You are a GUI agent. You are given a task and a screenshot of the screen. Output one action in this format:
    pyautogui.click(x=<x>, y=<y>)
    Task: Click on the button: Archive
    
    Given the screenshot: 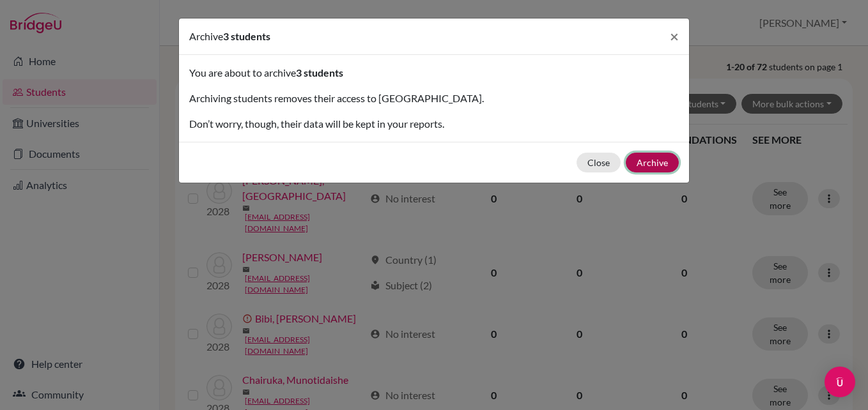 What is the action you would take?
    pyautogui.click(x=652, y=162)
    